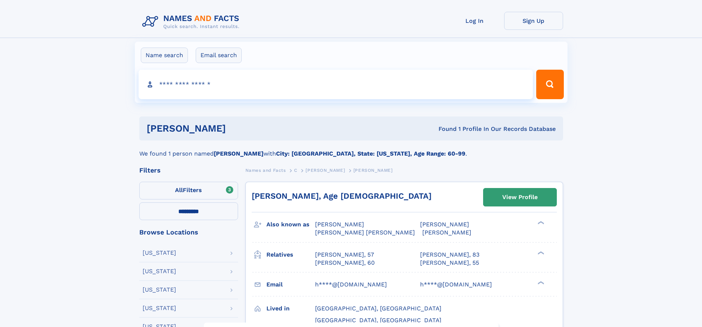 This screenshot has width=702, height=327. Describe the element at coordinates (296, 170) in the screenshot. I see `a: C` at that location.